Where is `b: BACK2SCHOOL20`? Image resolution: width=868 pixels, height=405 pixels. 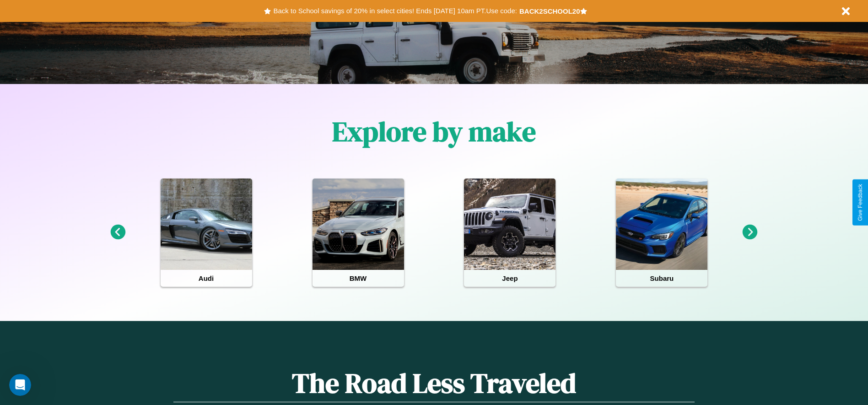
b: BACK2SCHOOL20 is located at coordinates (549, 11).